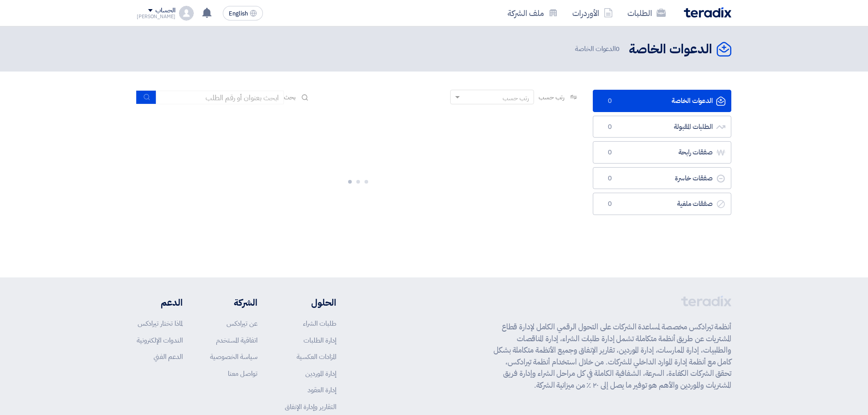 Image resolution: width=868 pixels, height=415 pixels. I want to click on a: صفقات ملغية0, so click(662, 204).